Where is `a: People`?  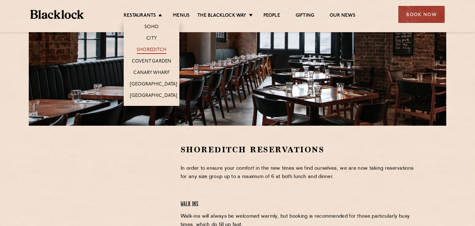
a: People is located at coordinates (272, 16).